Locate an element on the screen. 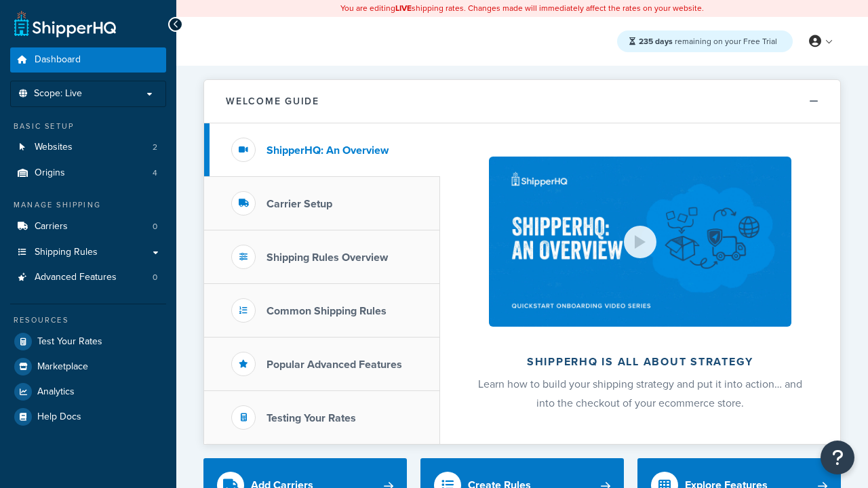 The width and height of the screenshot is (868, 488). a: Shipping Rules is located at coordinates (88, 253).